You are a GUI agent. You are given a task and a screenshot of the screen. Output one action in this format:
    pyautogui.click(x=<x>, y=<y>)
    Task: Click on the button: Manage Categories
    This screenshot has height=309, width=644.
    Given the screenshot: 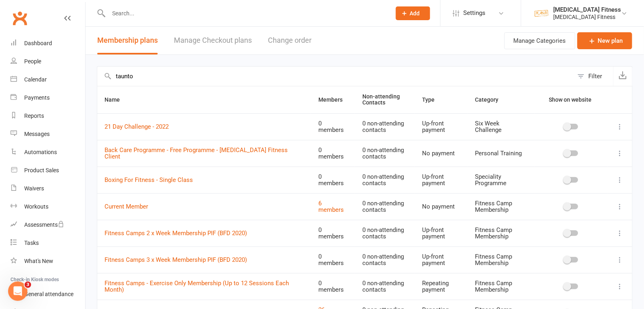 What is the action you would take?
    pyautogui.click(x=540, y=41)
    